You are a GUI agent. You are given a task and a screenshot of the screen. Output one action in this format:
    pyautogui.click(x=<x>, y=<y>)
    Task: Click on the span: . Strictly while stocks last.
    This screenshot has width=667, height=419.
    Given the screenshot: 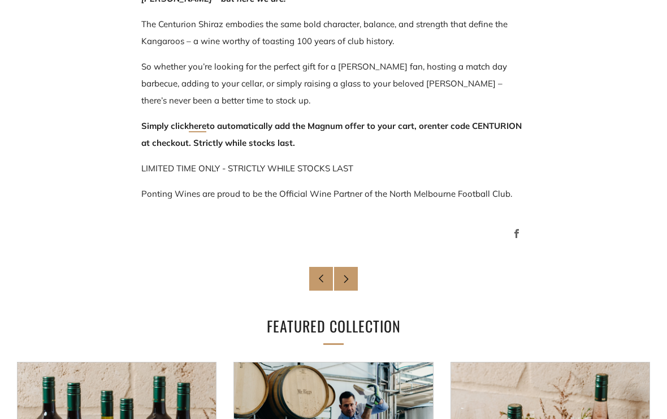 What is the action you would take?
    pyautogui.click(x=242, y=143)
    